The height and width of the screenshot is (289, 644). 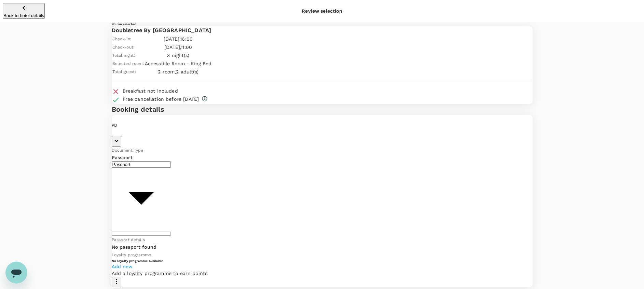 What do you see at coordinates (124, 72) in the screenshot?
I see `span: Total guest` at bounding box center [124, 72].